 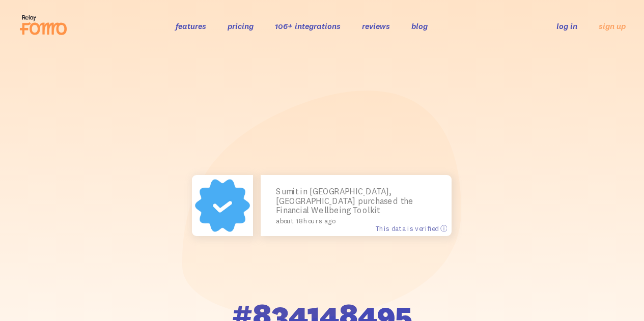 What do you see at coordinates (222, 206) in the screenshot?
I see `img: 2b41b9db5bcb9b45b688726668907b2a` at bounding box center [222, 206].